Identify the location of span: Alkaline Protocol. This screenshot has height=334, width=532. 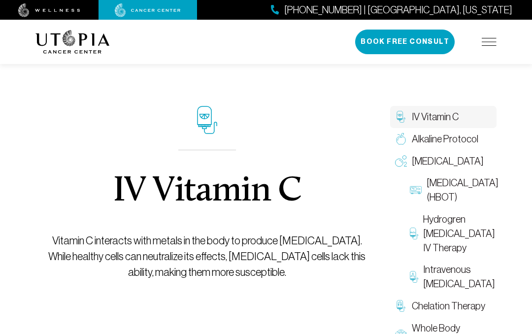
(445, 139).